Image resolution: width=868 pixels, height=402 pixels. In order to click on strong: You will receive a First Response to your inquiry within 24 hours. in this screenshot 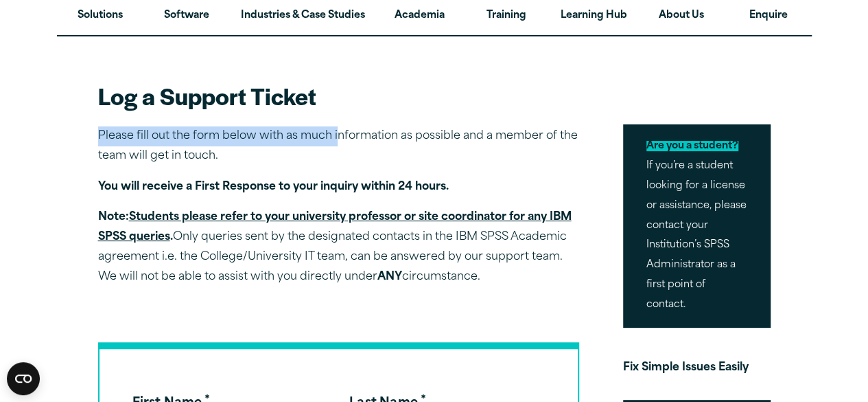, I will do `click(273, 187)`.